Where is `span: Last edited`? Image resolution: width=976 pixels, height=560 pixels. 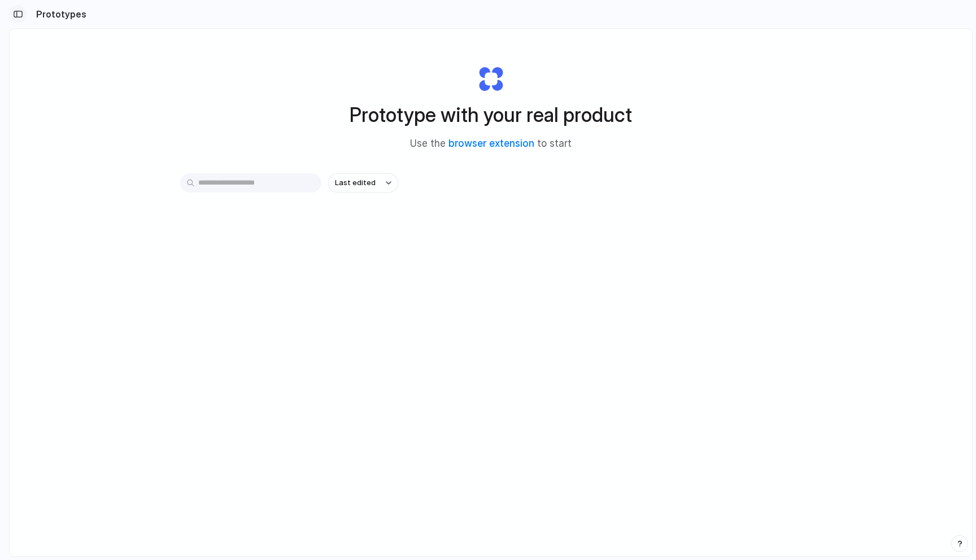 span: Last edited is located at coordinates (355, 183).